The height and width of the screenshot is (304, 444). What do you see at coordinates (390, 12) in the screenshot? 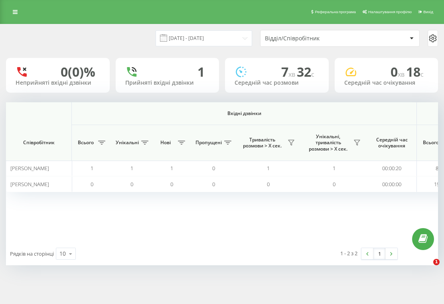
I see `span: Налаштування профілю` at bounding box center [390, 12].